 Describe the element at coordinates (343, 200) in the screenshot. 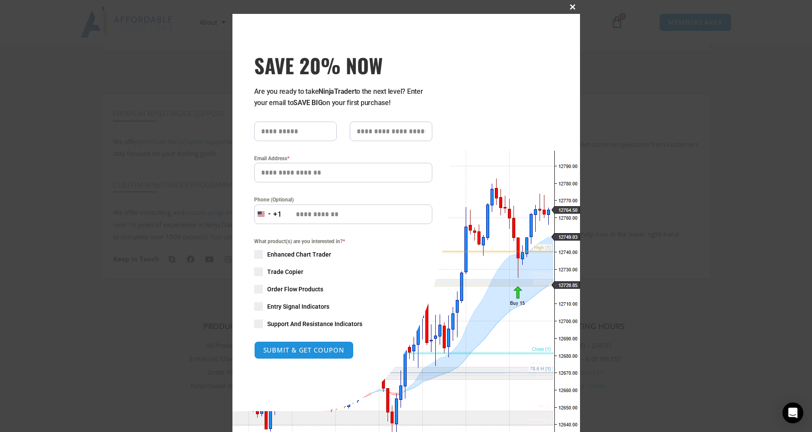

I see `label: Phone (Optional)` at that location.